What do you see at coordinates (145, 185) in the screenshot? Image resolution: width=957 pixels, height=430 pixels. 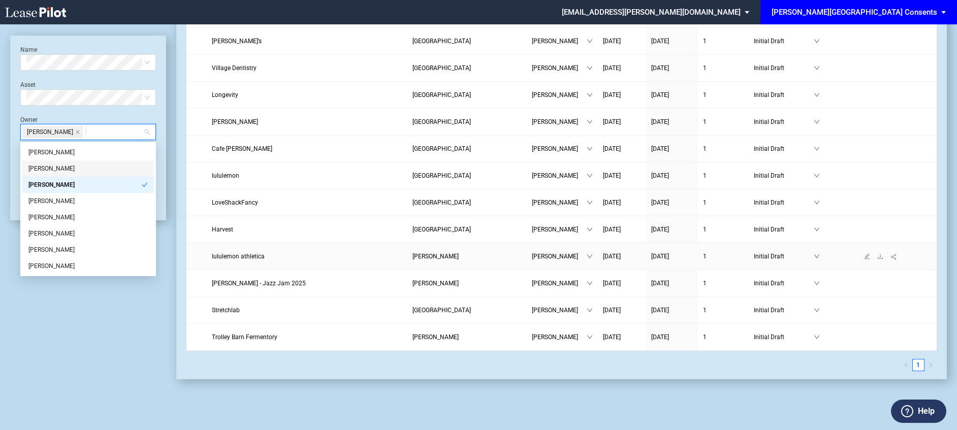 I see `span: check` at bounding box center [145, 185].